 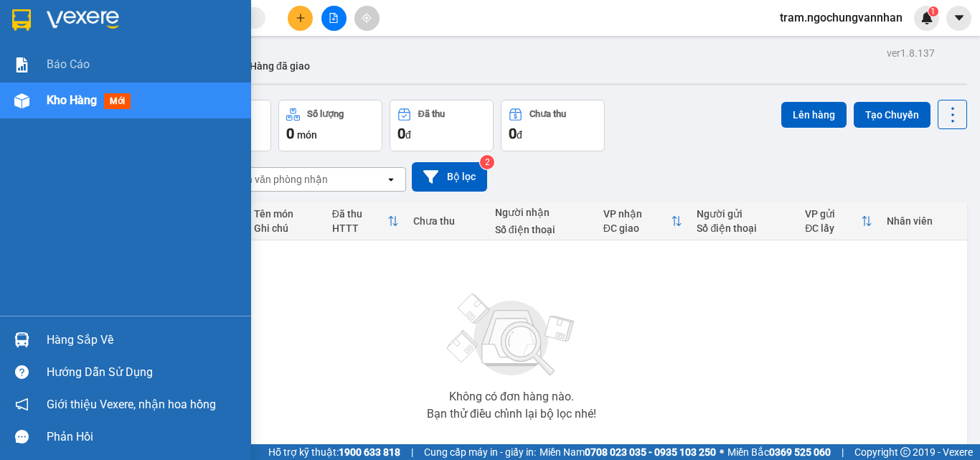 What do you see at coordinates (650, 452) in the screenshot?
I see `strong: 0708 023 035 - 0935 103 250` at bounding box center [650, 452].